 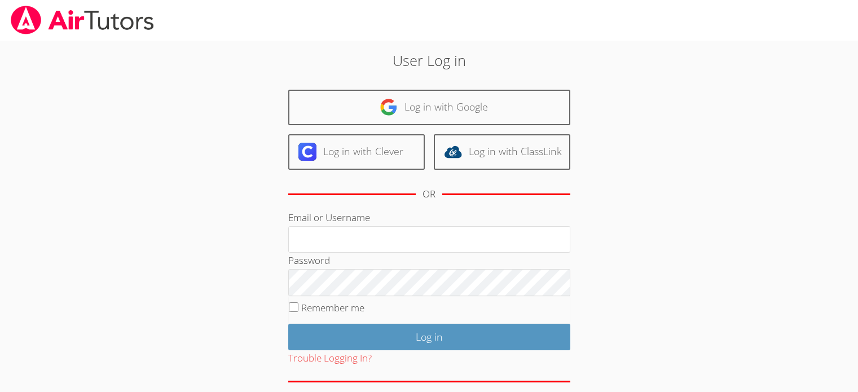 What do you see at coordinates (82, 20) in the screenshot?
I see `img: airtutors_banner-c4298cdbf04f3fff15de1276eac7730deb9818008684d7c2e4769d2f7ddbe033.png` at bounding box center [82, 20].